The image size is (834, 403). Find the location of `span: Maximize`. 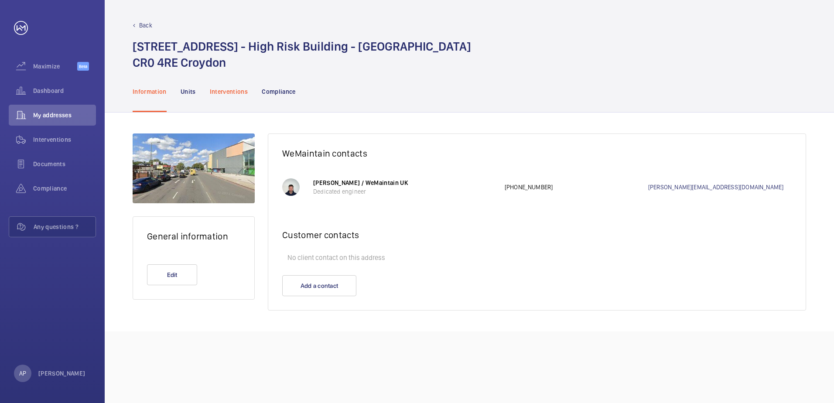

span: Maximize is located at coordinates (55, 66).